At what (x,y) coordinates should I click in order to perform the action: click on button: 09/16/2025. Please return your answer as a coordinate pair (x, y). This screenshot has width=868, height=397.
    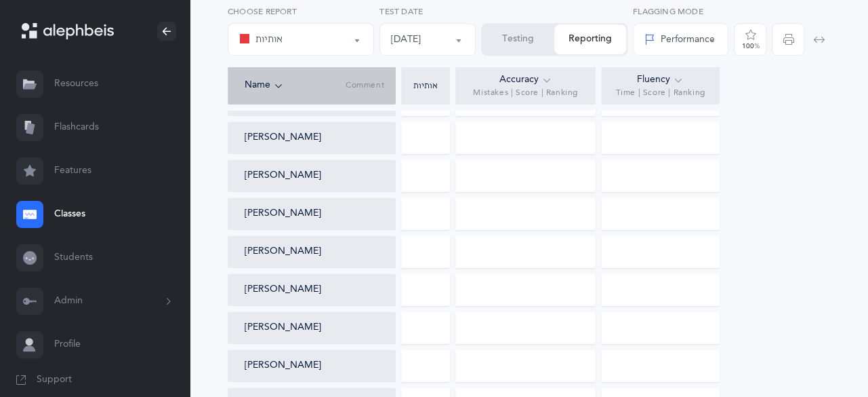
    Looking at the image, I should click on (427, 39).